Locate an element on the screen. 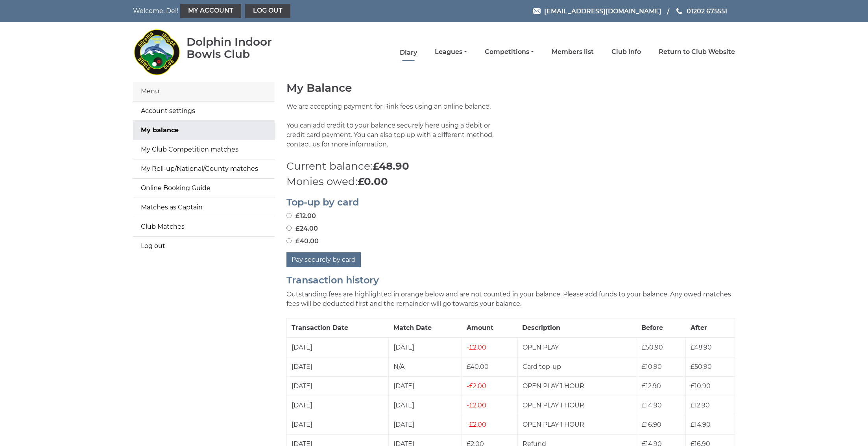 This screenshot has width=868, height=446. span: £16.90 is located at coordinates (651, 424).